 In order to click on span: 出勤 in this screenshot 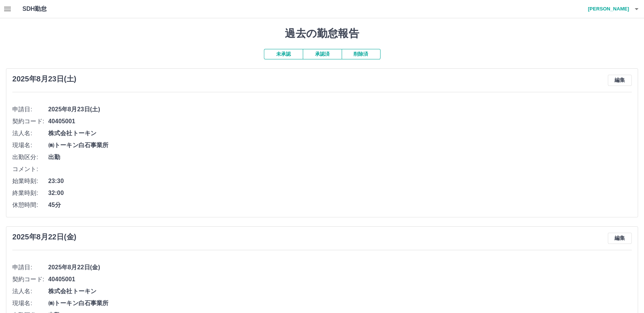, I will do `click(339, 157)`.